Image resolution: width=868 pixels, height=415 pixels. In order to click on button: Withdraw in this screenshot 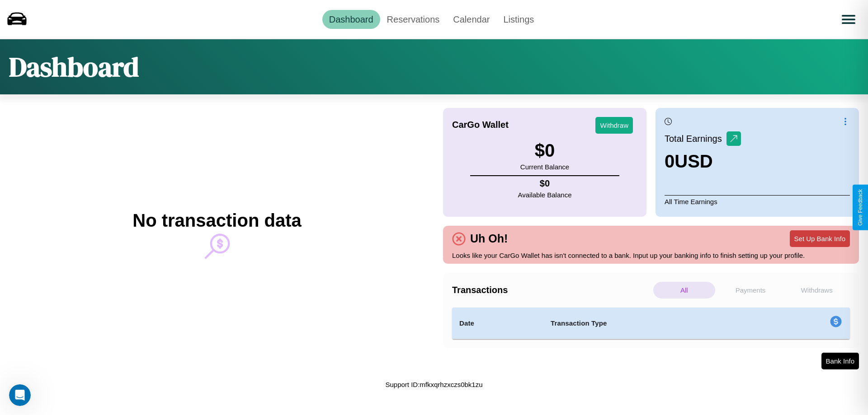, I will do `click(614, 125)`.